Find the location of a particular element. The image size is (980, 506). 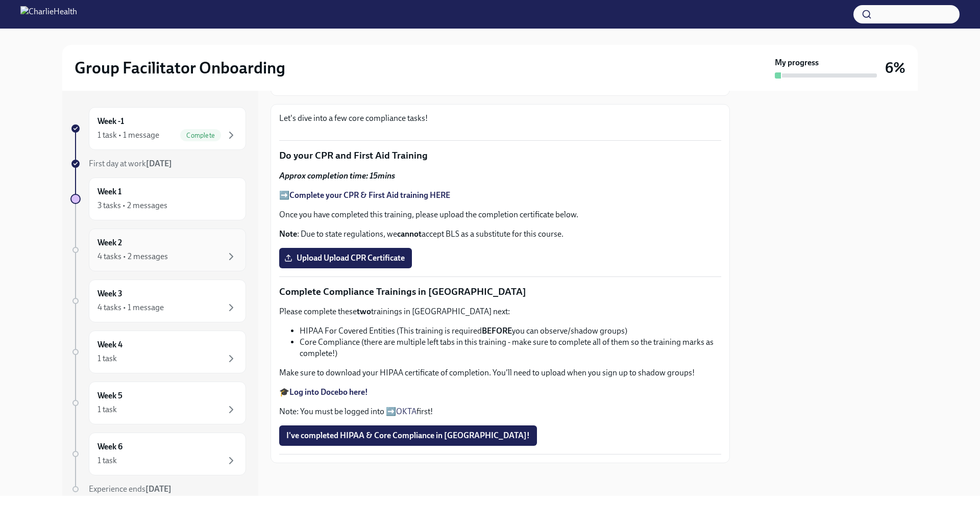

h6: Week 3 is located at coordinates (110, 294).